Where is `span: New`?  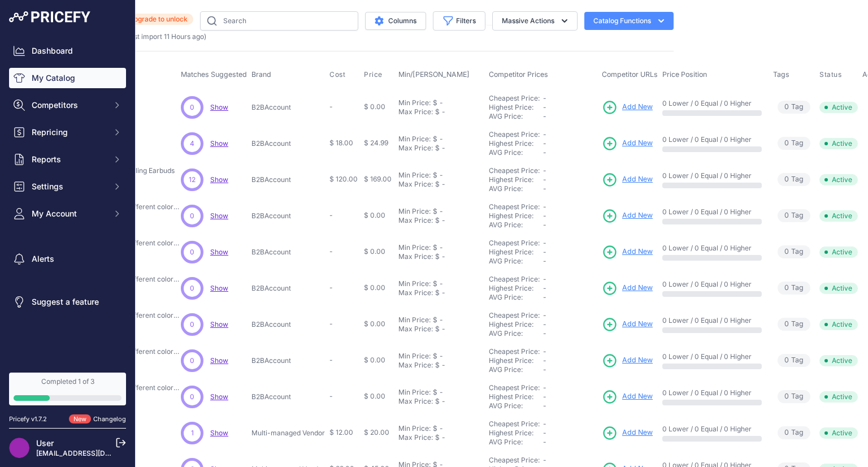 span: New is located at coordinates (80, 419).